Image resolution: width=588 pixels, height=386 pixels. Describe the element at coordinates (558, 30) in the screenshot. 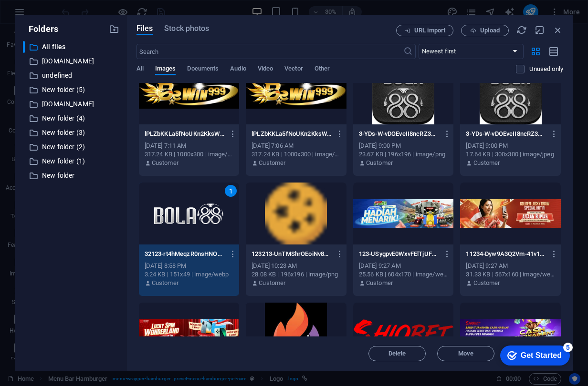

I see `i: Close` at that location.